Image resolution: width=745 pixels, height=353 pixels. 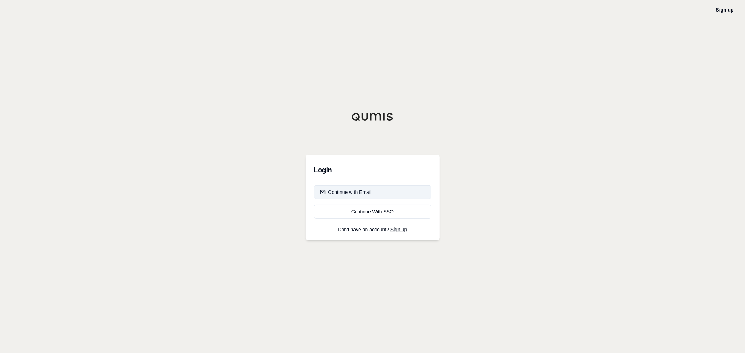 I want to click on div: Continue With SSO, so click(x=372, y=212).